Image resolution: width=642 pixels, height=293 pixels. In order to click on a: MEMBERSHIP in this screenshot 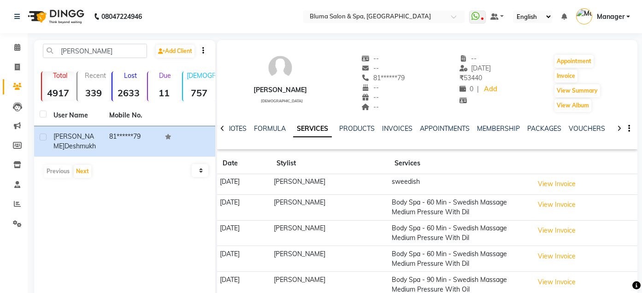, I will do `click(498, 129)`.